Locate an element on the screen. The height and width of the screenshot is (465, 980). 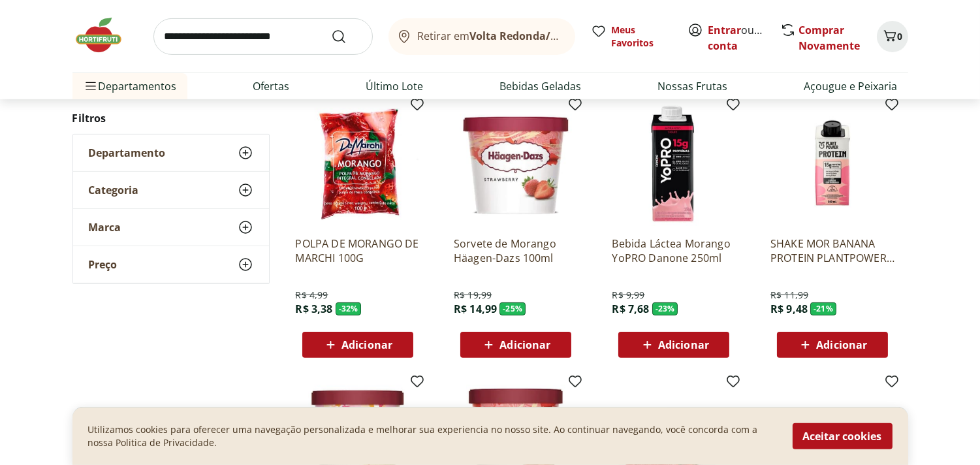
span: Meus Favoritos is located at coordinates (642, 36).